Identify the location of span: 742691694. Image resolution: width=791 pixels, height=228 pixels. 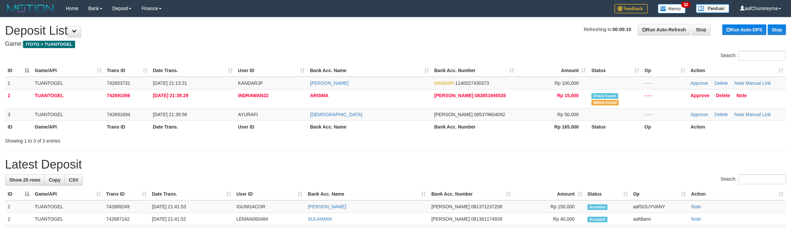
(118, 114).